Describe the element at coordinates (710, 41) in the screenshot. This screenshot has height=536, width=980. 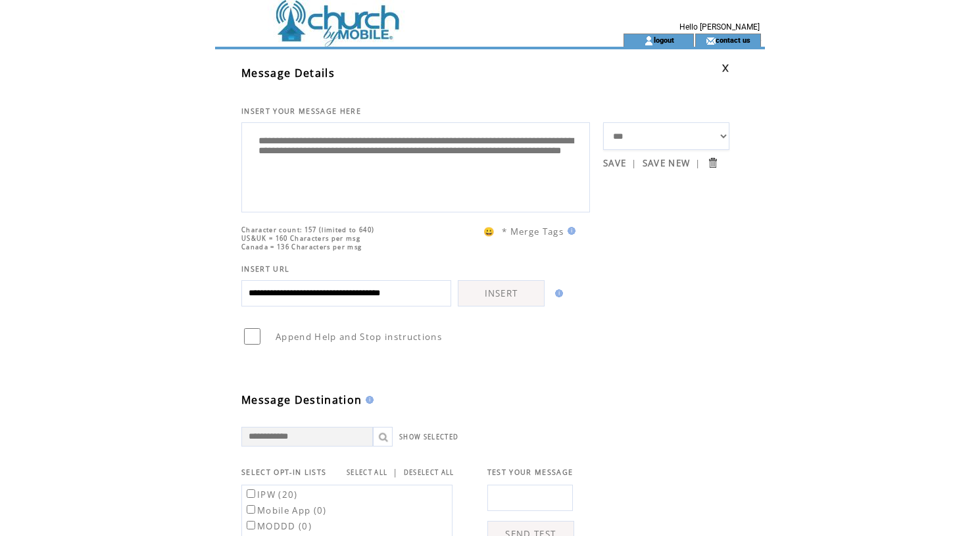
I see `img: contact_us_icon.gif` at that location.